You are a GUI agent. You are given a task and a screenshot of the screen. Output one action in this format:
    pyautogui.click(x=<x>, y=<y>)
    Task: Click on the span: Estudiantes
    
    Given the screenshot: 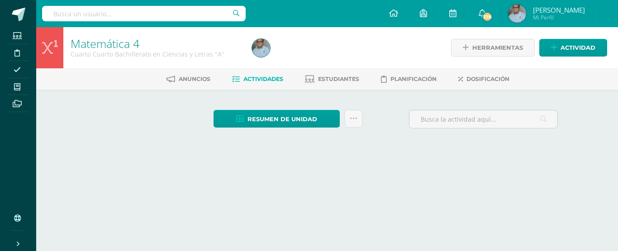 What is the action you would take?
    pyautogui.click(x=338, y=79)
    